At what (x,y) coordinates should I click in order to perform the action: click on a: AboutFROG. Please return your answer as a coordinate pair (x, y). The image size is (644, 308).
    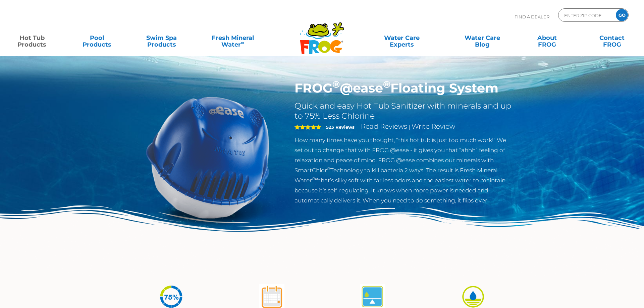
    Looking at the image, I should click on (548, 38).